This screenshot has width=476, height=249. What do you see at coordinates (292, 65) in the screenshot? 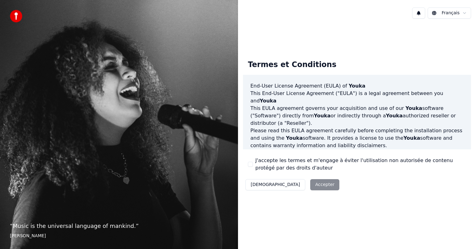
I see `div: Termes et Conditions` at bounding box center [292, 65].